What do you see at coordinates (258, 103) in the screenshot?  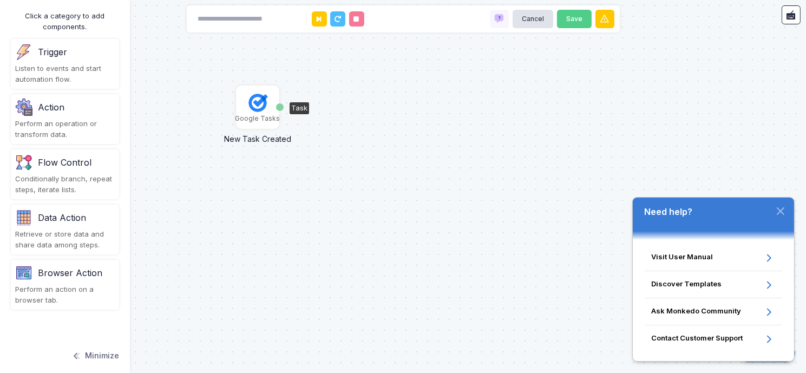 I see `img: google-tasks.png` at bounding box center [258, 103].